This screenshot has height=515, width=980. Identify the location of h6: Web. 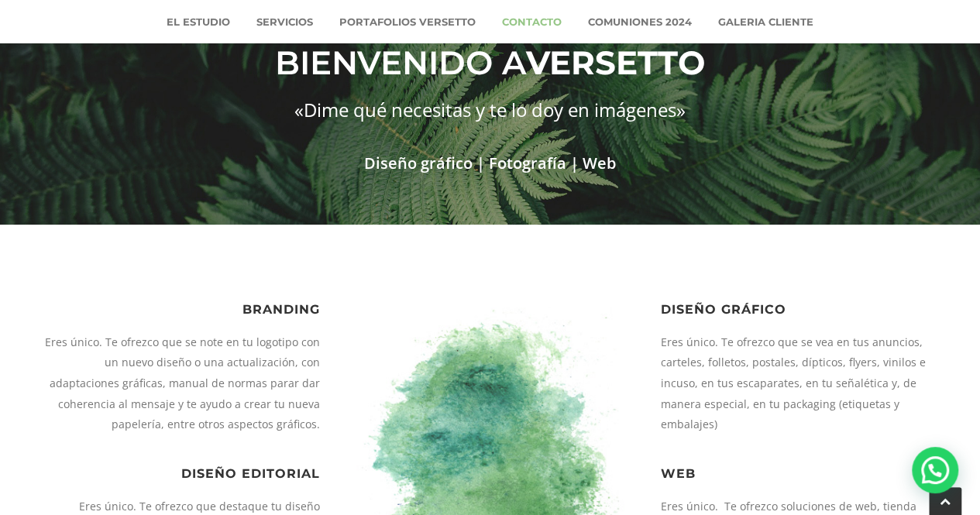
(800, 474).